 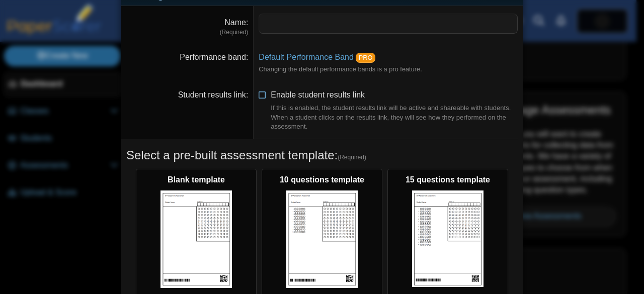 What do you see at coordinates (213, 94) in the screenshot?
I see `label: Student results link` at bounding box center [213, 94].